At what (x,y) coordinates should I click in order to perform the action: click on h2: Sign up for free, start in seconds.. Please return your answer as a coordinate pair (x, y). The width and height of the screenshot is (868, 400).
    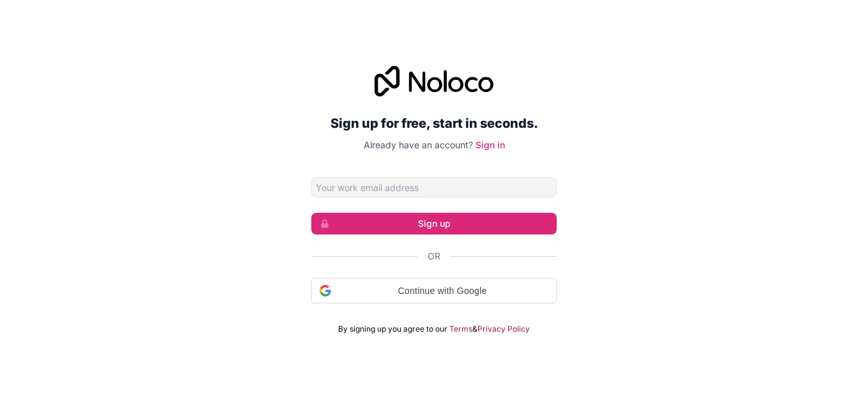
    Looking at the image, I should click on (434, 124).